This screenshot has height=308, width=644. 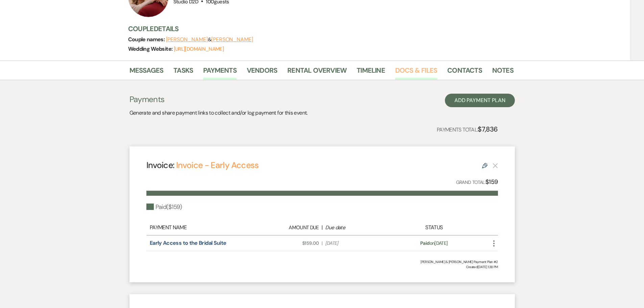 What do you see at coordinates (287, 243) in the screenshot?
I see `span: $159.00` at bounding box center [287, 243].